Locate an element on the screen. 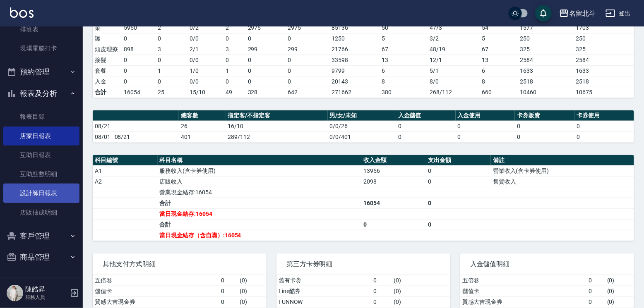 The height and width of the screenshot is (308, 644). td: 當日現金結存:16054 is located at coordinates (259, 214).